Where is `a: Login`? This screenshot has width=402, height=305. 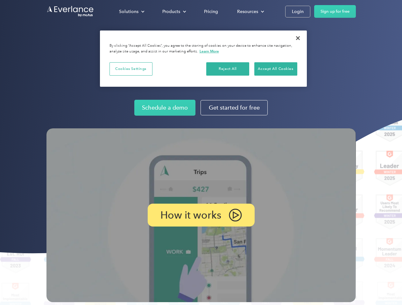 a: Login is located at coordinates (297, 11).